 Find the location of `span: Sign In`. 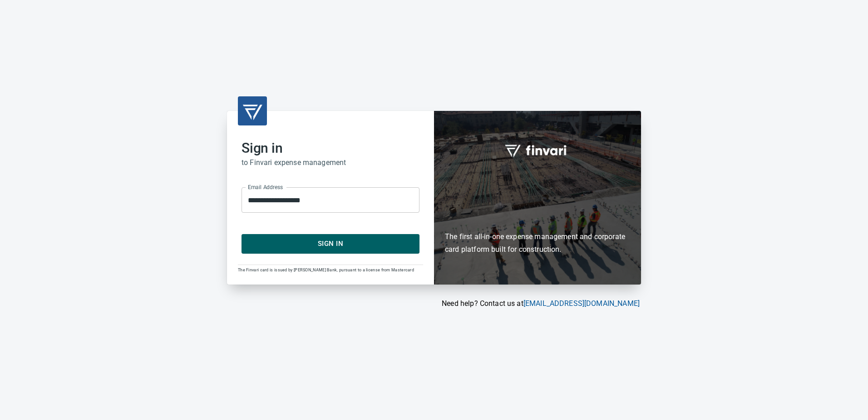

span: Sign In is located at coordinates (331, 243).